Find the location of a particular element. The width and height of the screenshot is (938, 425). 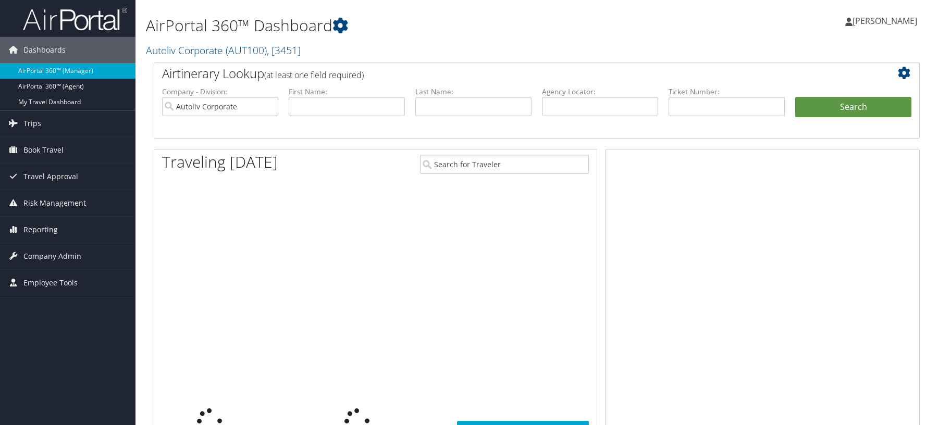

span: Risk Management is located at coordinates (55, 203).